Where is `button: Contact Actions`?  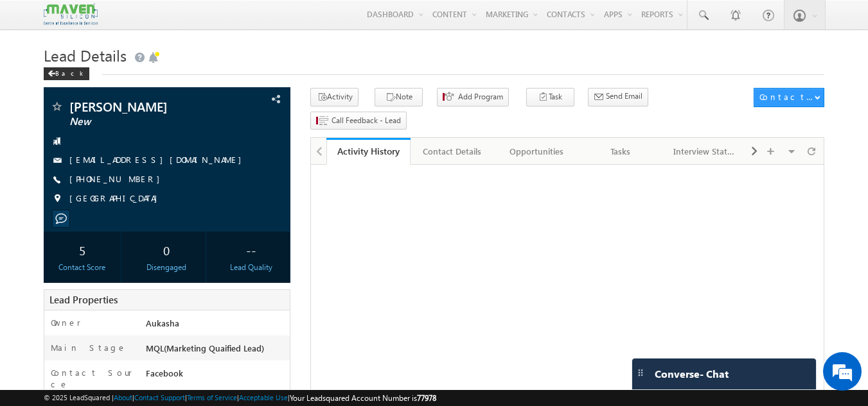
button: Contact Actions is located at coordinates (789, 98).